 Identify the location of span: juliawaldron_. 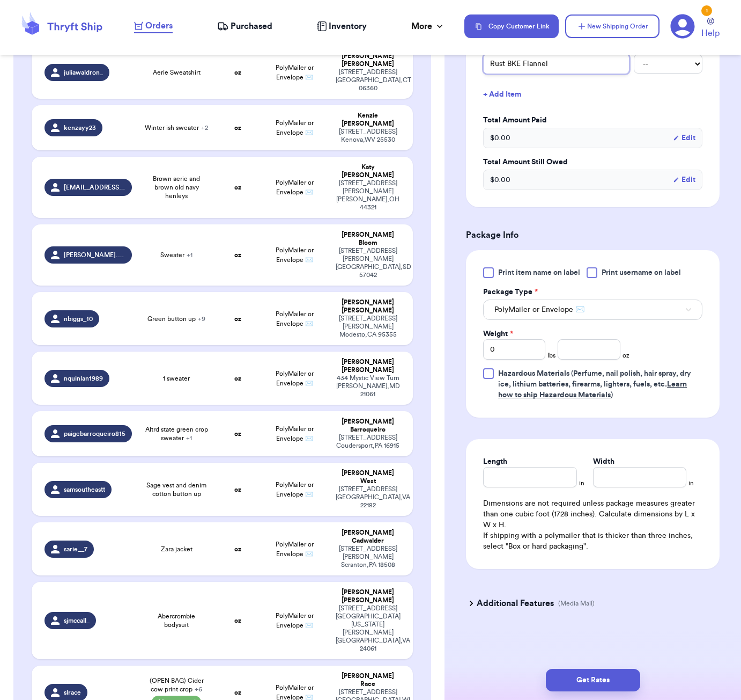
(83, 72).